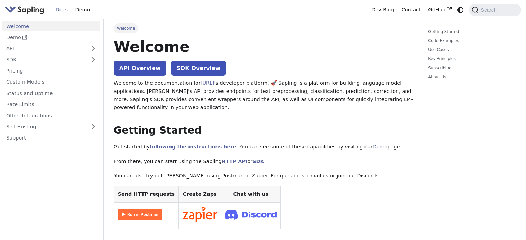 The height and width of the screenshot is (240, 526). I want to click on th: Create Zaps, so click(199, 195).